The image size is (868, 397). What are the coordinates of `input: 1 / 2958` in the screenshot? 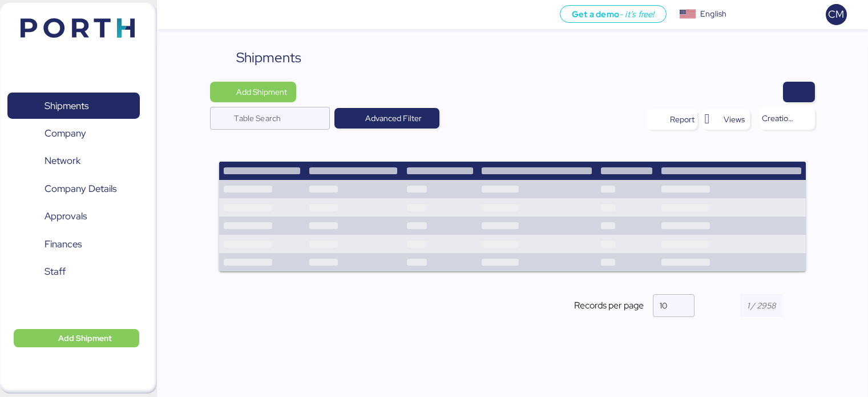 It's located at (761, 306).